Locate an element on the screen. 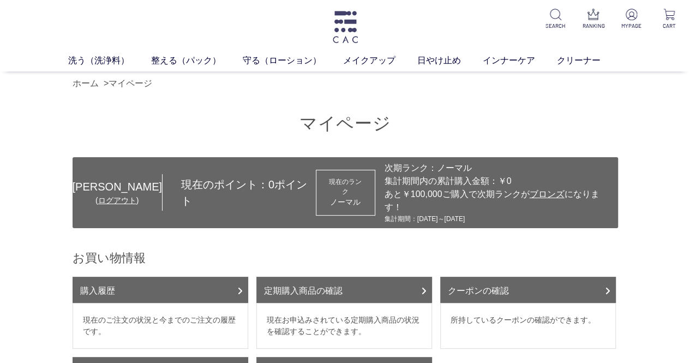 The height and width of the screenshot is (363, 690). span: ブロンズ is located at coordinates (547, 194).